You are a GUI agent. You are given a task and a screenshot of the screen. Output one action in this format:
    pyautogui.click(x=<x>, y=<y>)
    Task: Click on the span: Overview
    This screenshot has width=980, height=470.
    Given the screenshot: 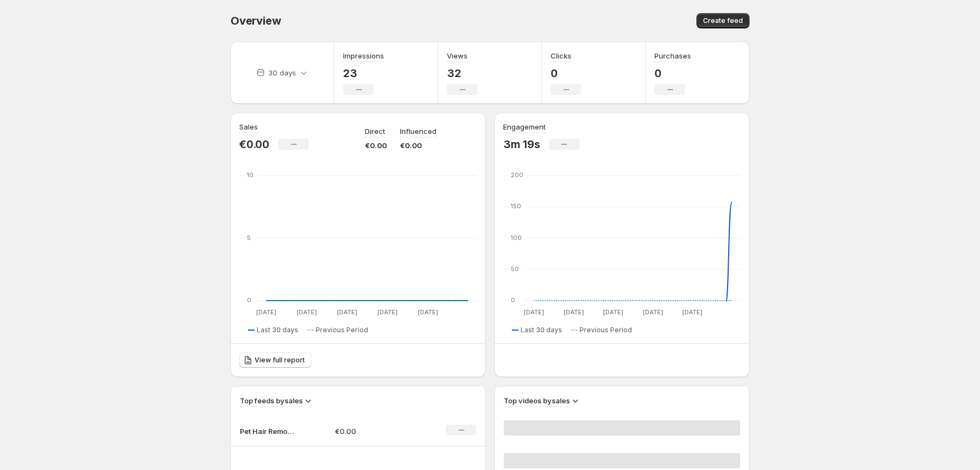 What is the action you would take?
    pyautogui.click(x=256, y=21)
    